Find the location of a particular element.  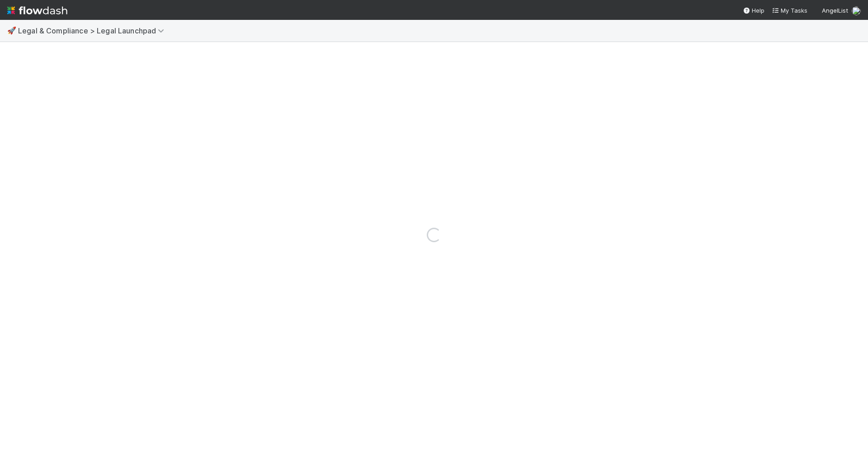

img: avatar_c597f508-4d28-4c7c-92e0-bd2d0d338f8e.png is located at coordinates (856, 11).